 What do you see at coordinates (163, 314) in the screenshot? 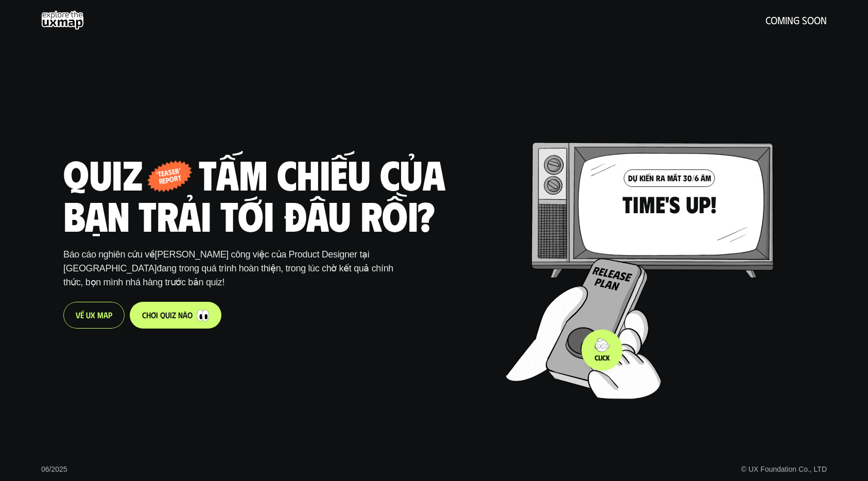
I see `span: q` at bounding box center [163, 314].